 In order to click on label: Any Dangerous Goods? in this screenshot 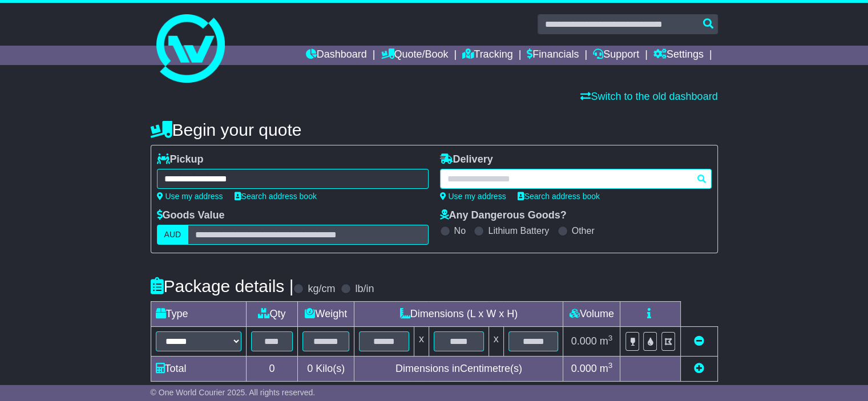, I will do `click(503, 216)`.